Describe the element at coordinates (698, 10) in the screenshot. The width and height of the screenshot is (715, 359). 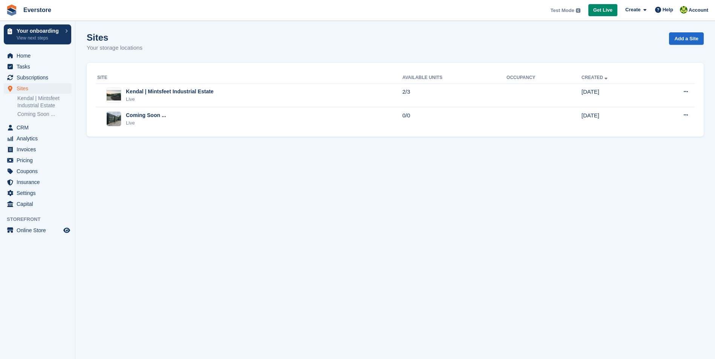
I see `span: Account` at that location.